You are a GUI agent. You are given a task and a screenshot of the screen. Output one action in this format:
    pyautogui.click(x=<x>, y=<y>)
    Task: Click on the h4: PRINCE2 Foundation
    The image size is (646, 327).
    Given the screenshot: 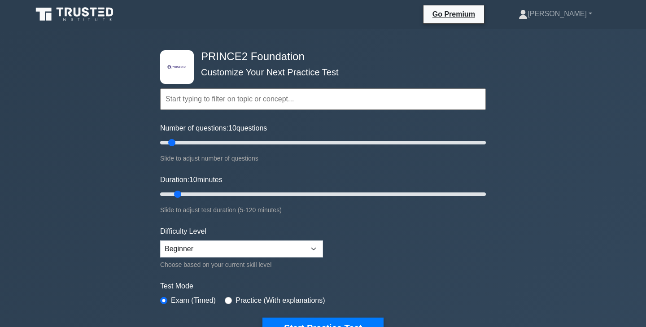 What is the action you would take?
    pyautogui.click(x=320, y=57)
    